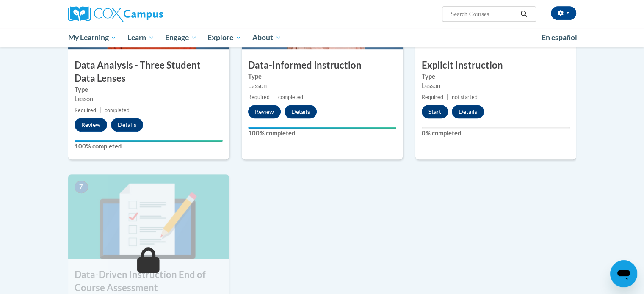 The width and height of the screenshot is (644, 294). I want to click on span: About, so click(267, 38).